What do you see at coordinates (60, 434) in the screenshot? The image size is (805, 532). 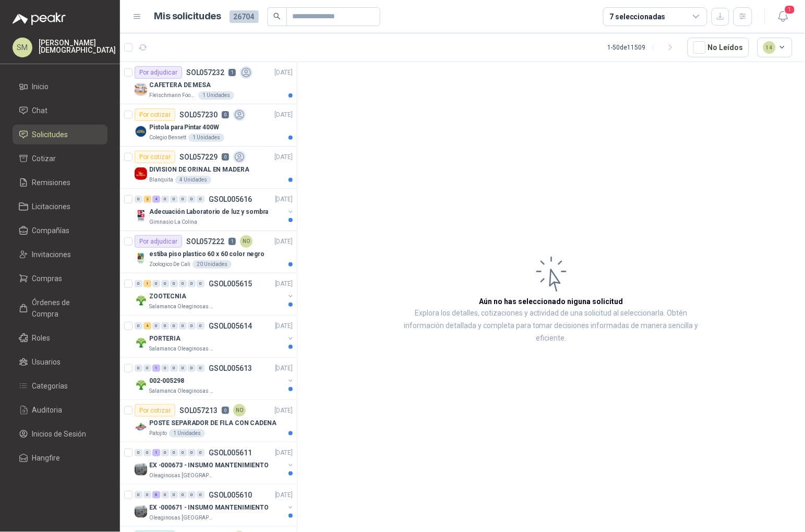 I see `a: Inicios de Sesión` at bounding box center [60, 434].